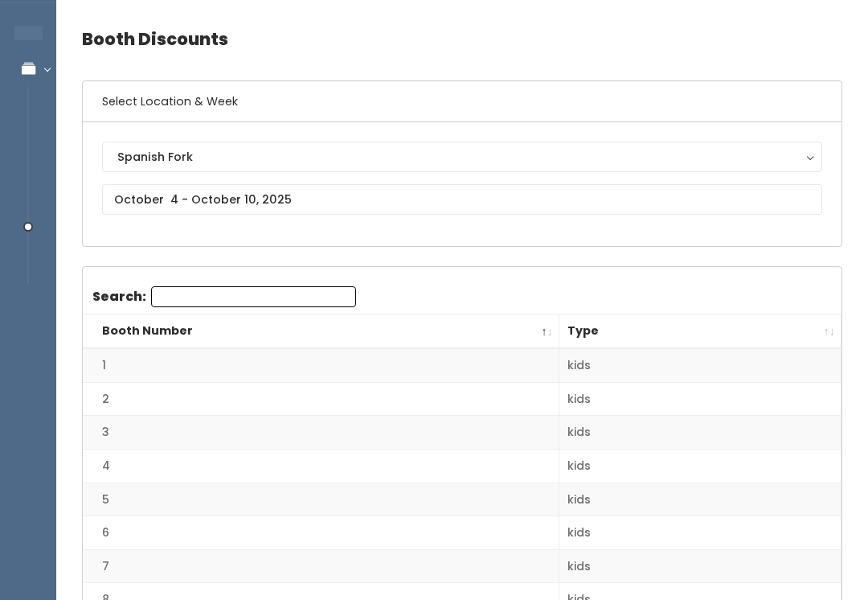 This screenshot has width=868, height=600. Describe the element at coordinates (462, 199) in the screenshot. I see `input: October 4 - October 10, 2025` at that location.